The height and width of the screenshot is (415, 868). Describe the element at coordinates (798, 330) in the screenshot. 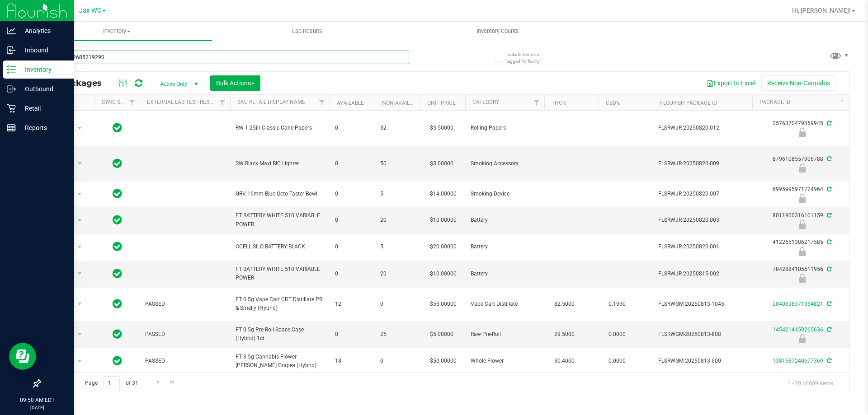

I see `a: 1454214159265636` at that location.